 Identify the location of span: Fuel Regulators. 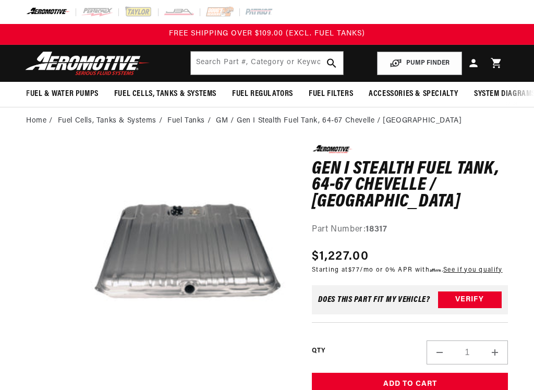
(262, 94).